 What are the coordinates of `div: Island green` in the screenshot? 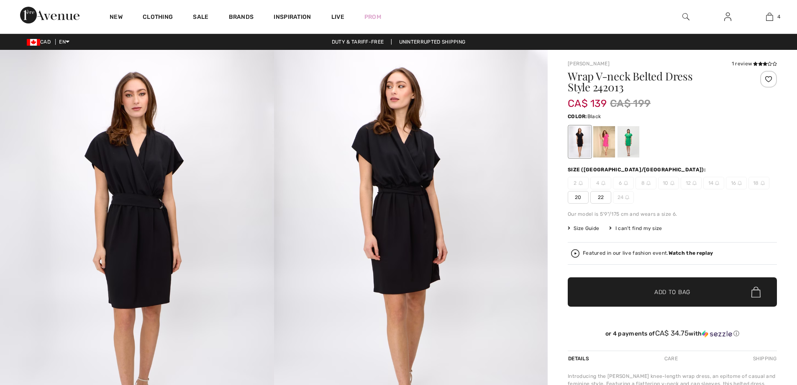 It's located at (629, 141).